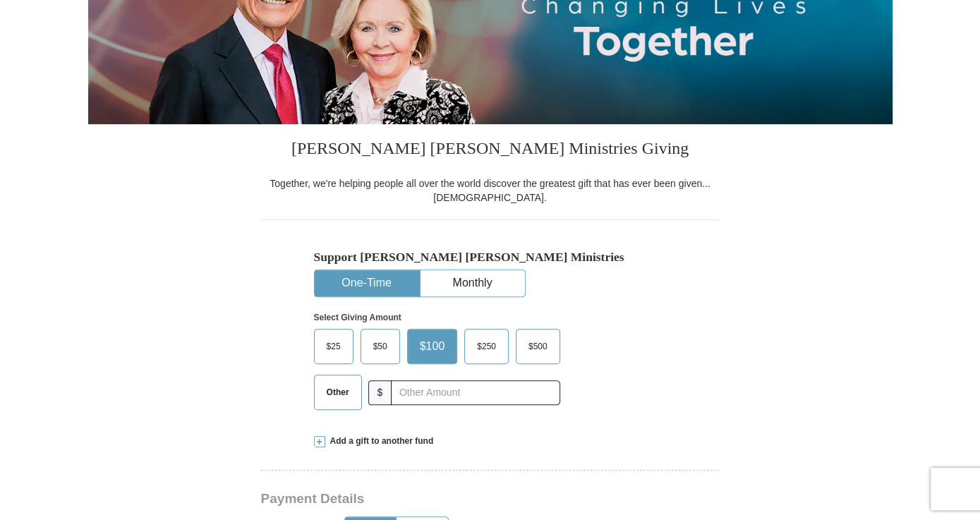 The image size is (980, 520). Describe the element at coordinates (486, 346) in the screenshot. I see `span: $250` at that location.